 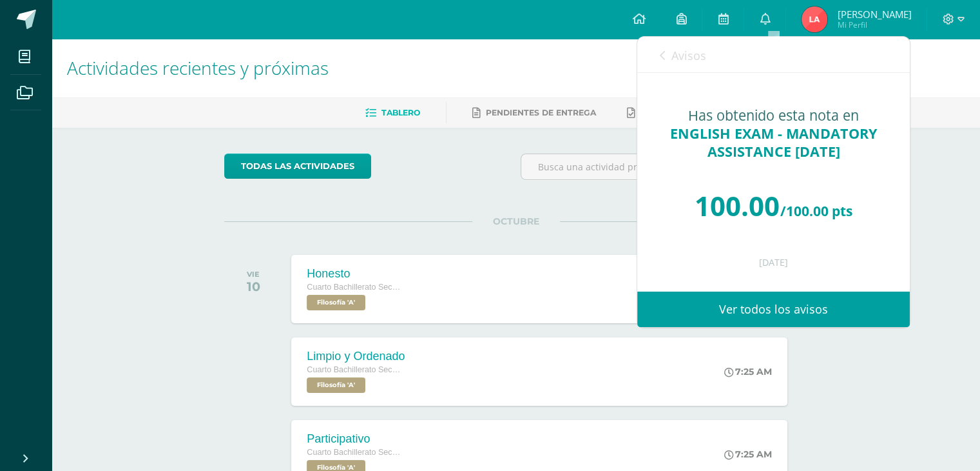 I want to click on a: todas las Actividades, so click(x=298, y=166).